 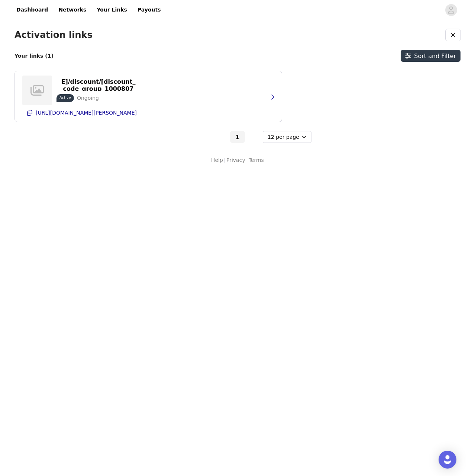 I want to click on p: Help, so click(x=217, y=160).